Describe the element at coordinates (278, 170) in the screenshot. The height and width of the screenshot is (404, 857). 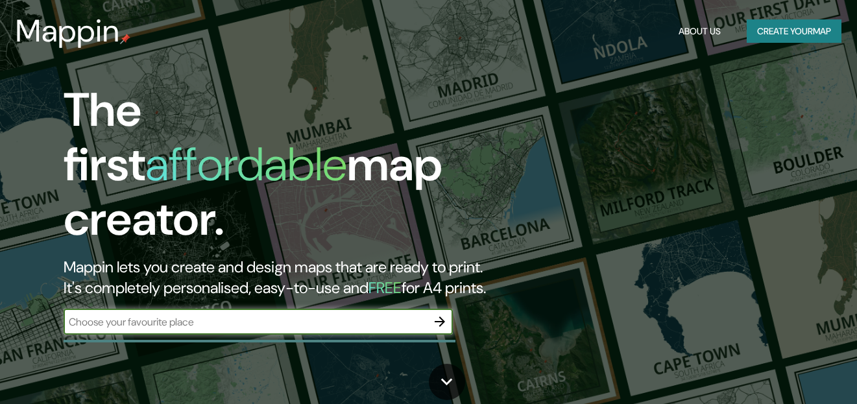
I see `h1: The first map creator.` at that location.